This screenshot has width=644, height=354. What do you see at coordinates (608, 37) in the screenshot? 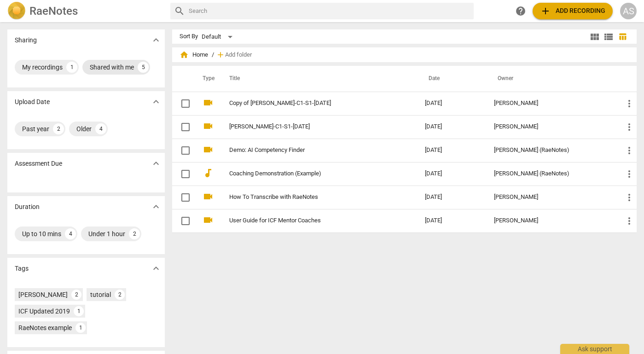
I see `span: view_list` at bounding box center [608, 37].